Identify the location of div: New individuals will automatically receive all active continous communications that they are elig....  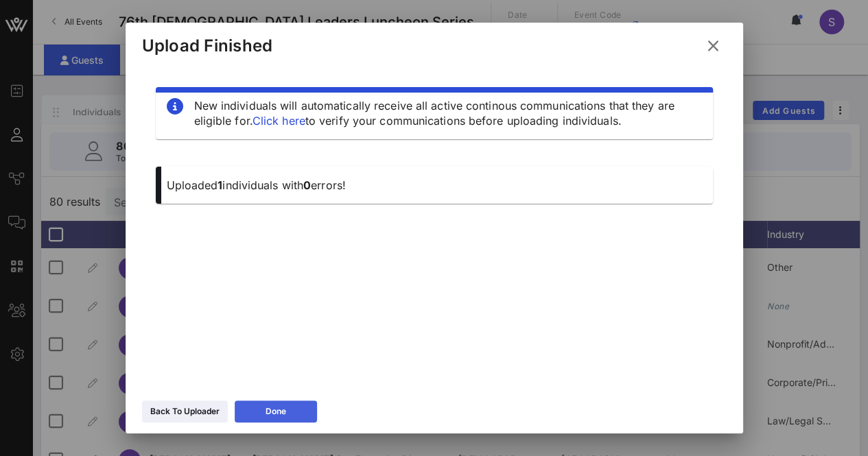
(448, 113).